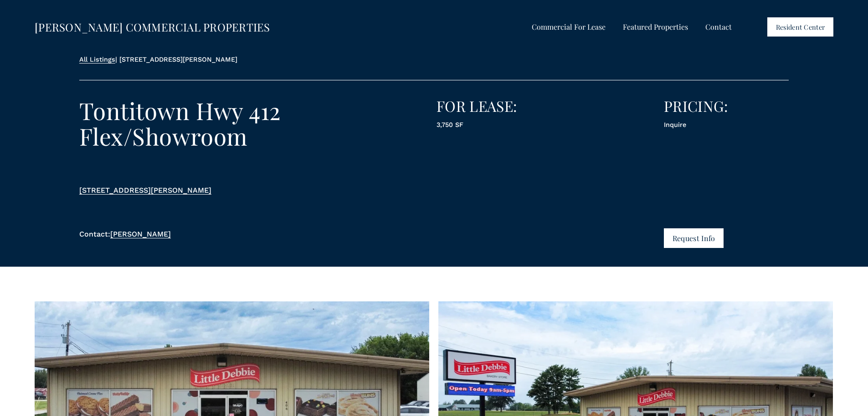 The image size is (868, 416). What do you see at coordinates (240, 123) in the screenshot?
I see `h2: Tontitown Hwy 412 Flex/Showroom` at bounding box center [240, 123].